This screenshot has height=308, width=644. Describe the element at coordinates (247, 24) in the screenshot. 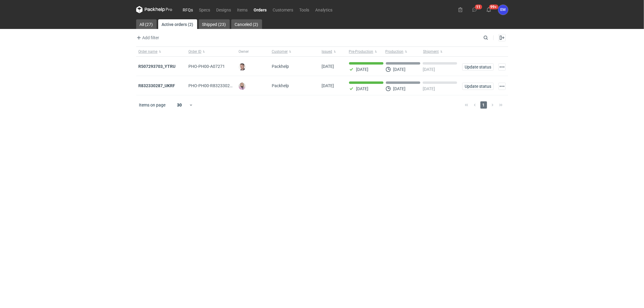

I see `a: Canceled (2)` at that location.